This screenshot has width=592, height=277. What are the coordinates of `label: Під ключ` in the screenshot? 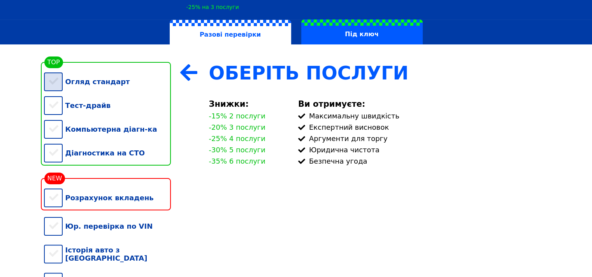 It's located at (362, 32).